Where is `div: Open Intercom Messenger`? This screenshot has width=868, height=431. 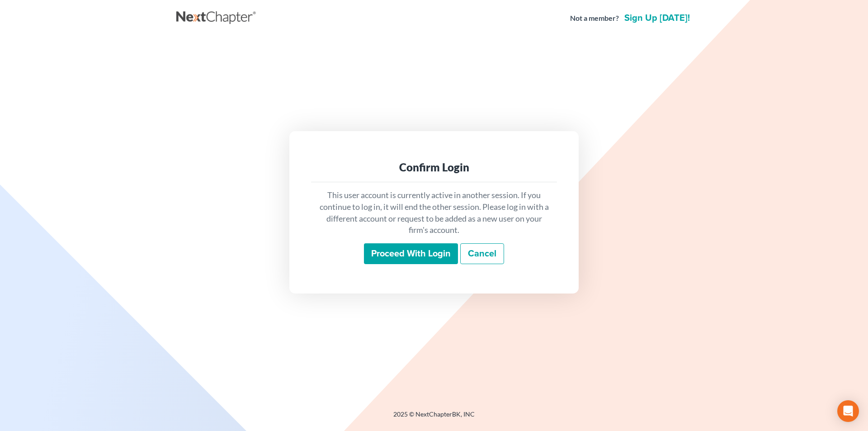
div: Open Intercom Messenger is located at coordinates (848, 411).